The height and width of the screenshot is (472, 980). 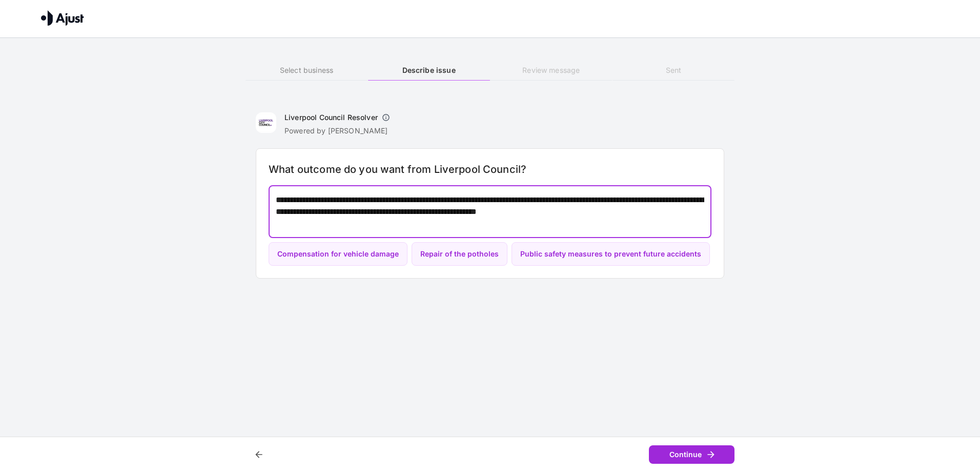 I want to click on button: Continue, so click(x=692, y=454).